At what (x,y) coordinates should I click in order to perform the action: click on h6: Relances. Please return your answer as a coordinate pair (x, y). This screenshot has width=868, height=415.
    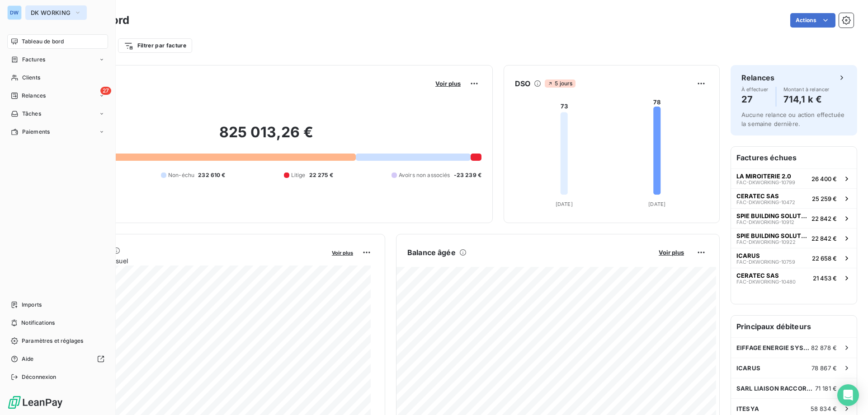
    Looking at the image, I should click on (758, 78).